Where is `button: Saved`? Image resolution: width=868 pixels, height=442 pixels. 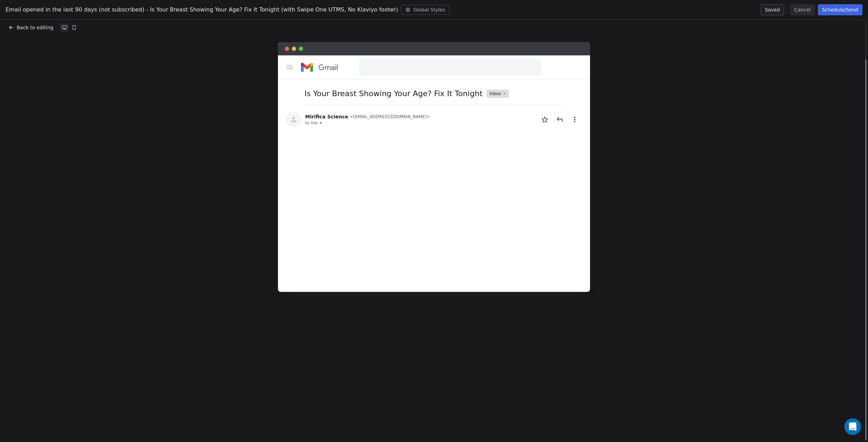 button: Saved is located at coordinates (772, 10).